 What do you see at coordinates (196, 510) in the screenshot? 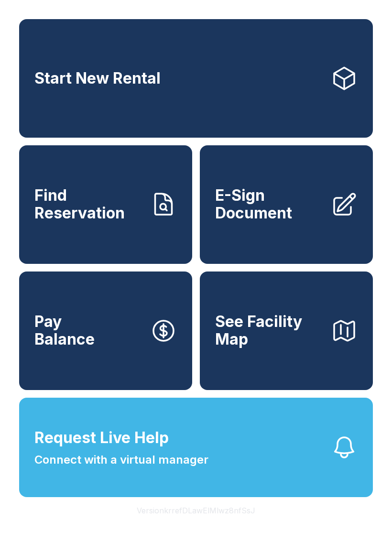
I see `button: VersionkrrefDLawElMlwz8nfSsJ` at bounding box center [196, 510].